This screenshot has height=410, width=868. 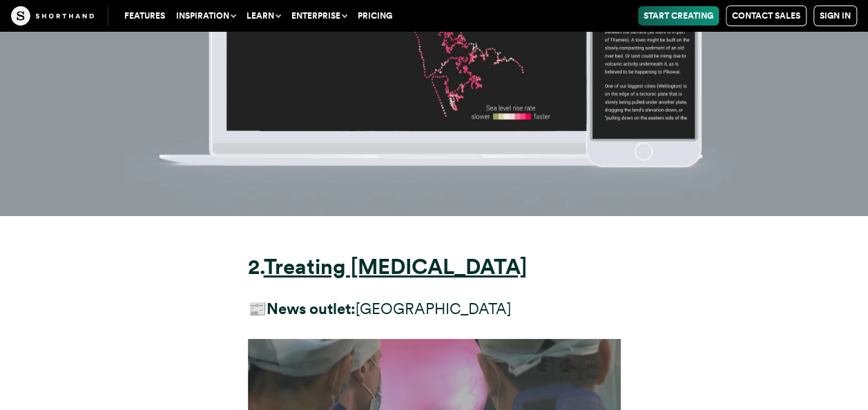 I want to click on a: Contact Sales, so click(x=765, y=16).